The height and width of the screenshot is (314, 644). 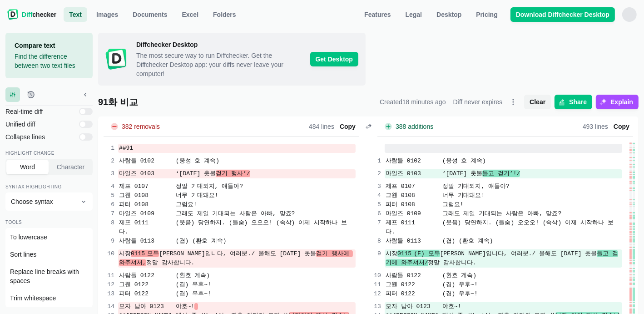 I want to click on span: Documents, so click(x=150, y=15).